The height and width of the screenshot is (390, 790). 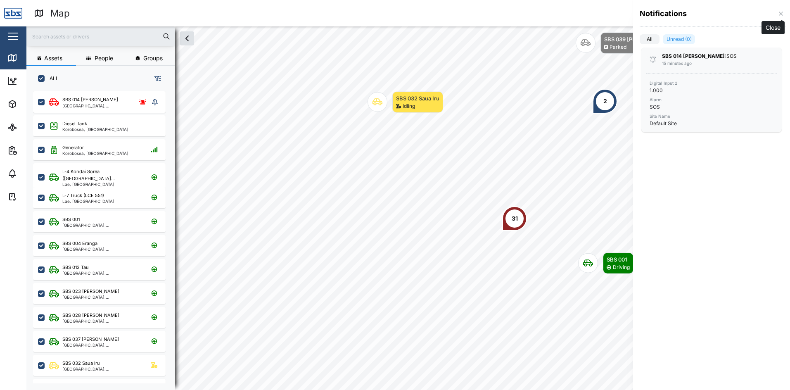 What do you see at coordinates (663, 14) in the screenshot?
I see `h4: Notifications` at bounding box center [663, 14].